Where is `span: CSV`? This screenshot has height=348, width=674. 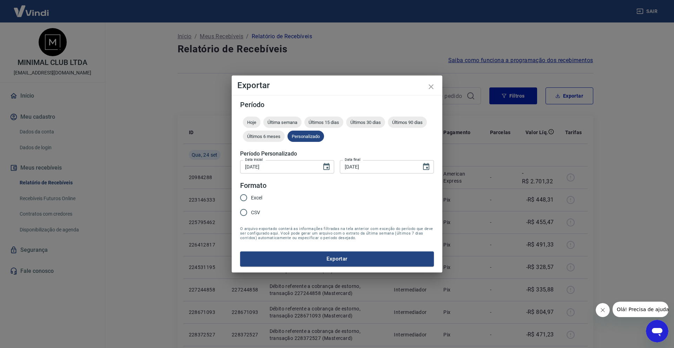
span: CSV is located at coordinates (256, 212).